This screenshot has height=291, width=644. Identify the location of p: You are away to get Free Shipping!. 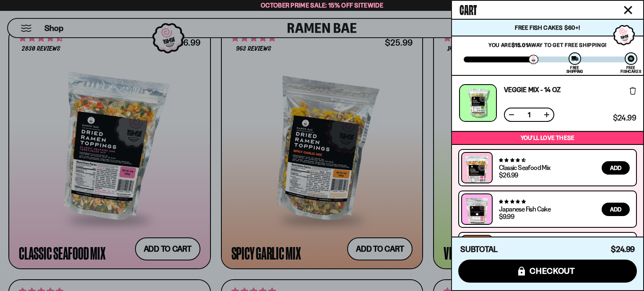
(548, 45).